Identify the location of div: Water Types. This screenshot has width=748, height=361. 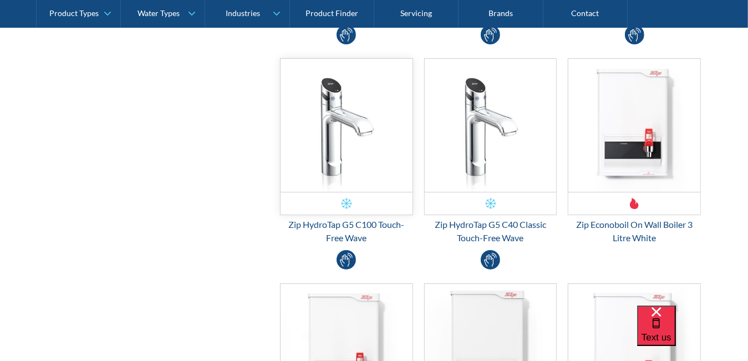
(159, 13).